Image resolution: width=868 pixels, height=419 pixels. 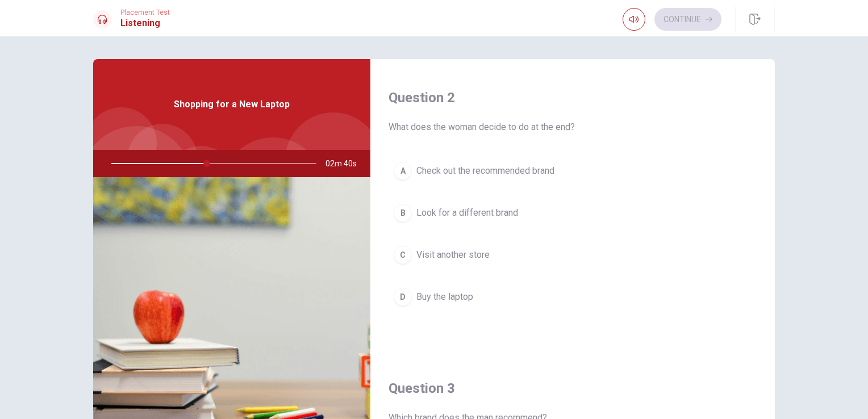 What do you see at coordinates (145, 13) in the screenshot?
I see `span: Placement Test` at bounding box center [145, 13].